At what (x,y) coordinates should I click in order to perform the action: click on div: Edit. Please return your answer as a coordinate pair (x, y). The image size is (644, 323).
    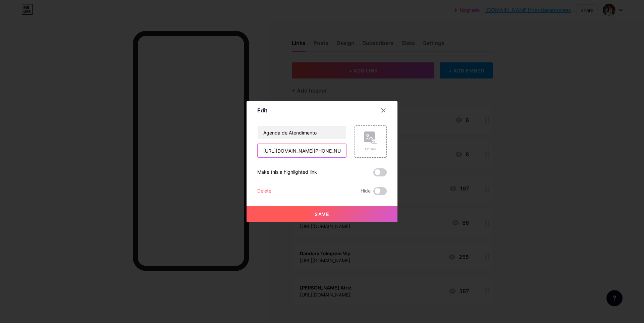
    Looking at the image, I should click on (262, 111).